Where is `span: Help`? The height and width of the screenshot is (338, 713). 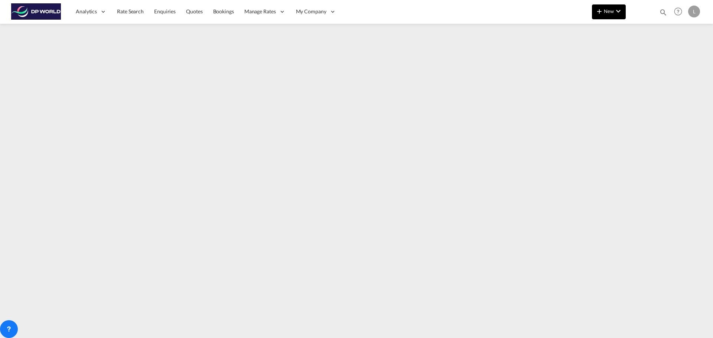 span: Help is located at coordinates (678, 12).